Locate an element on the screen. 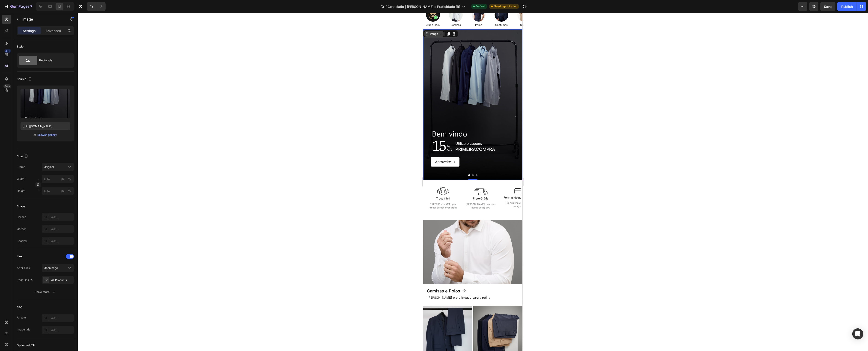  p: Advanced is located at coordinates (53, 31).